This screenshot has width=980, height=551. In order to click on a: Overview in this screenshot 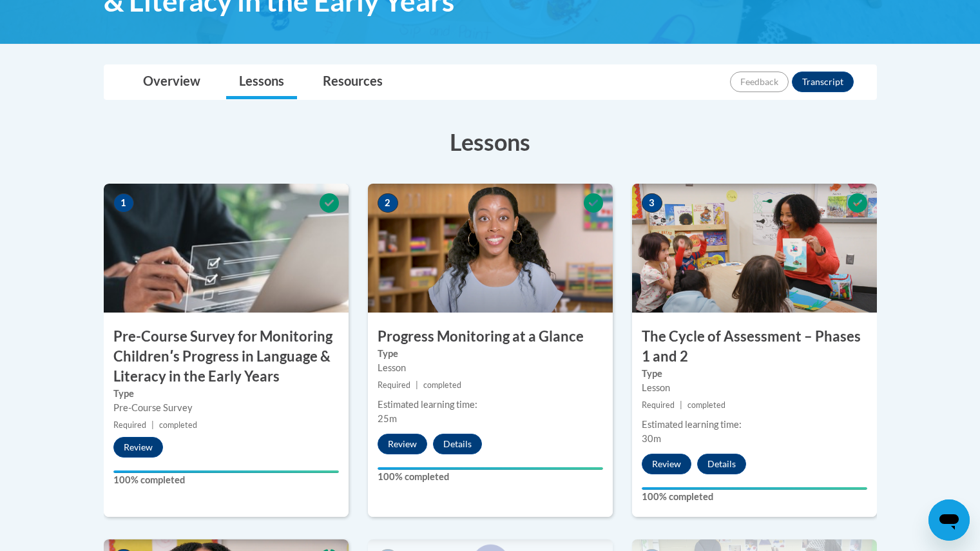, I will do `click(172, 82)`.